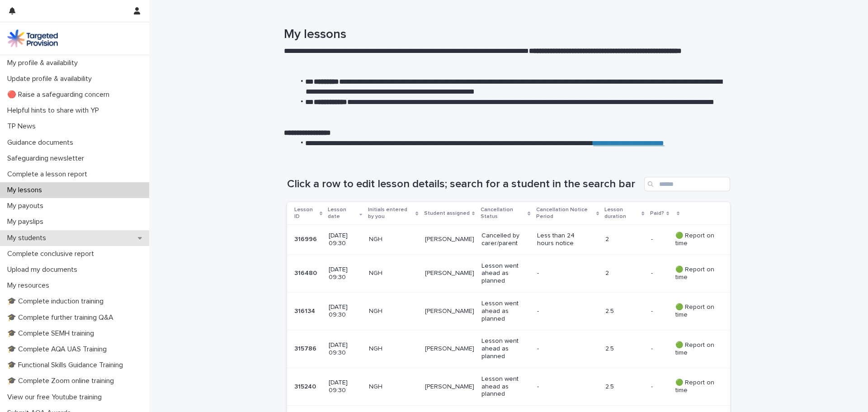 Image resolution: width=868 pixels, height=412 pixels. What do you see at coordinates (33, 39) in the screenshot?
I see `img: M5nRWzHhSzIhMunXDL62` at bounding box center [33, 39].